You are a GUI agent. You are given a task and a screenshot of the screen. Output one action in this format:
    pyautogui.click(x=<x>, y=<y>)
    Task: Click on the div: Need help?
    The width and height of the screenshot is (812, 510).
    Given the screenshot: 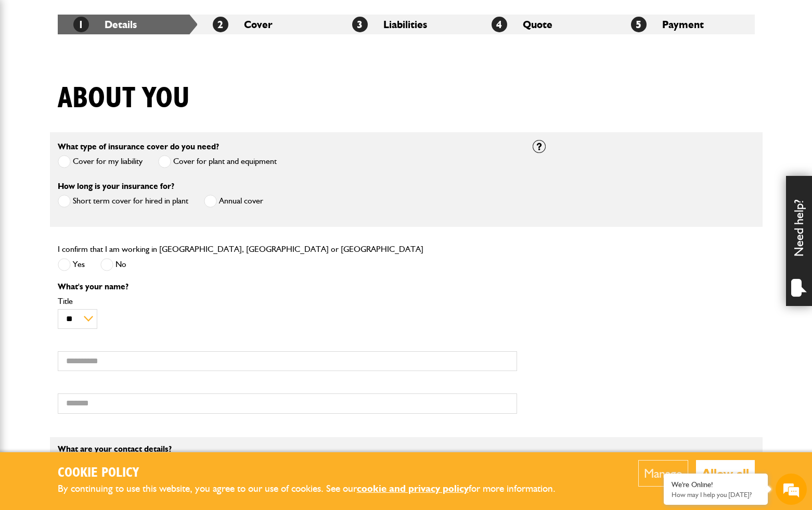 What is the action you would take?
    pyautogui.click(x=799, y=241)
    